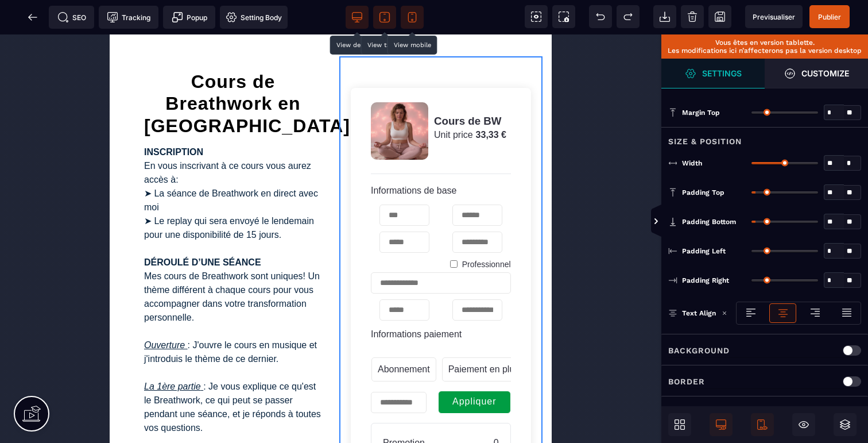 This screenshot has height=443, width=868. I want to click on text: 0, so click(386, 408).